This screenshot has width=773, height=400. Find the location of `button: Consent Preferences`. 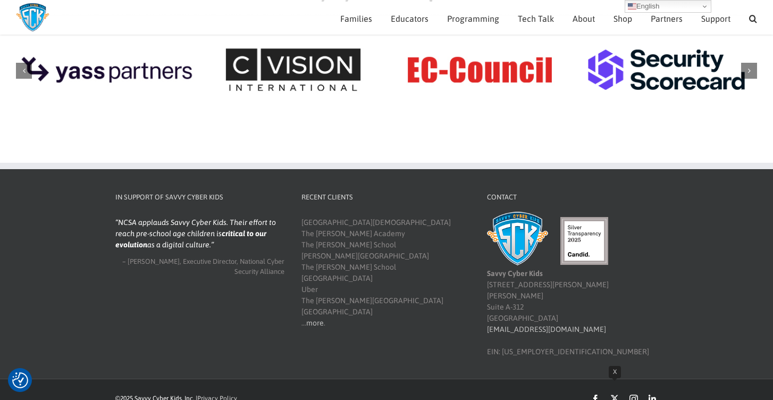

button: Consent Preferences is located at coordinates (20, 380).